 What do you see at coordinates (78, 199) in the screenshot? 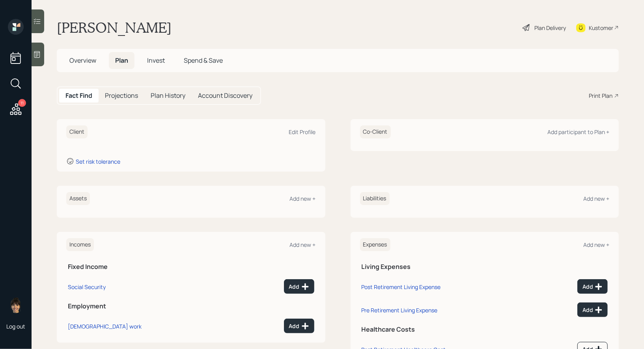
I see `h6: Assets` at bounding box center [78, 199].